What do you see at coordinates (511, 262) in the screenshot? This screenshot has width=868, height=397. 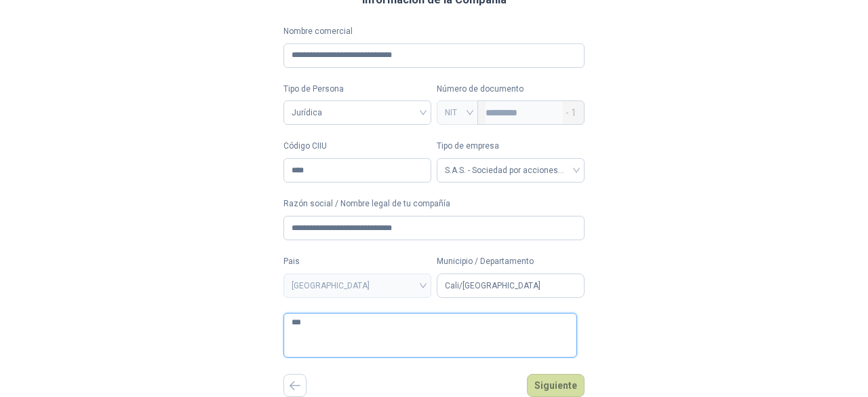 I see `label: Municipio / Departamento` at bounding box center [511, 262].